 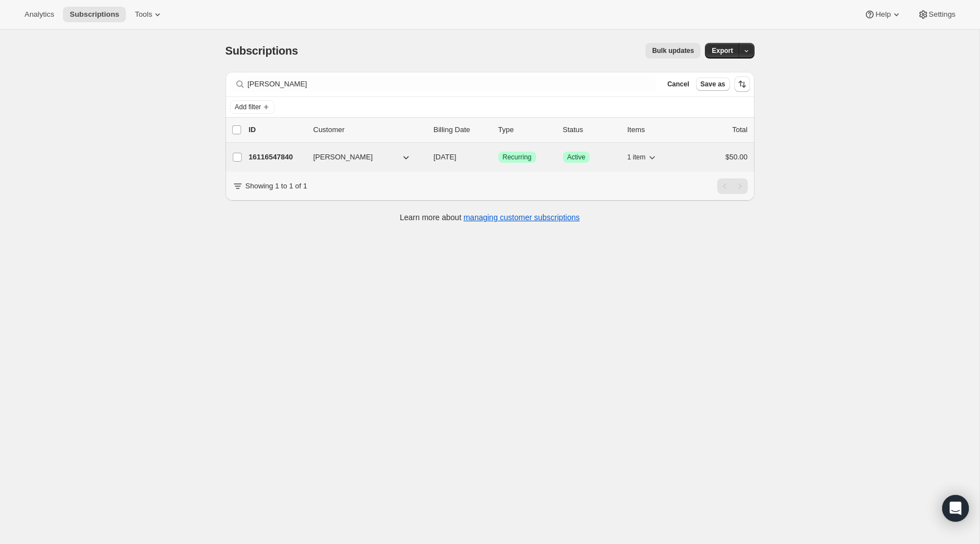 I want to click on span: Help, so click(x=883, y=15).